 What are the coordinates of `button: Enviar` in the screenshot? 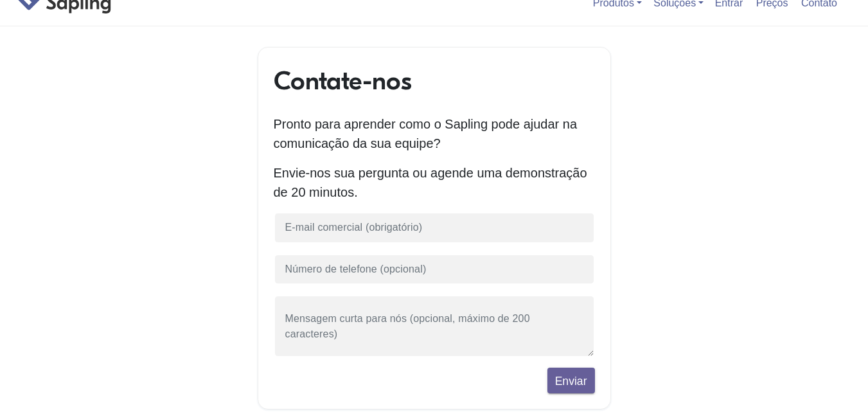 It's located at (572, 381).